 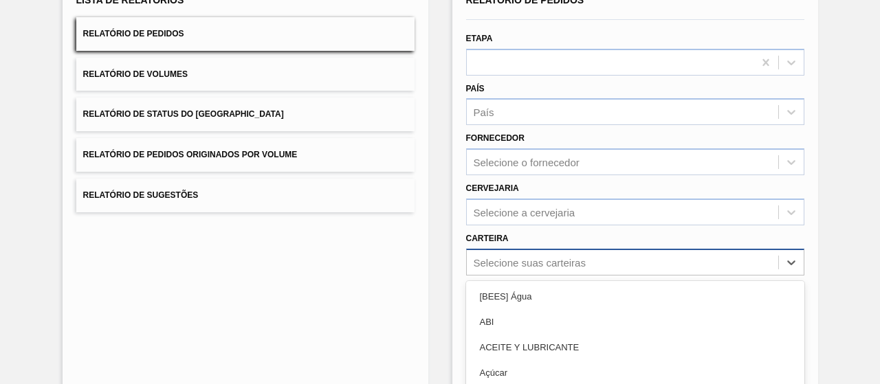 I want to click on label: Carteira, so click(x=487, y=238).